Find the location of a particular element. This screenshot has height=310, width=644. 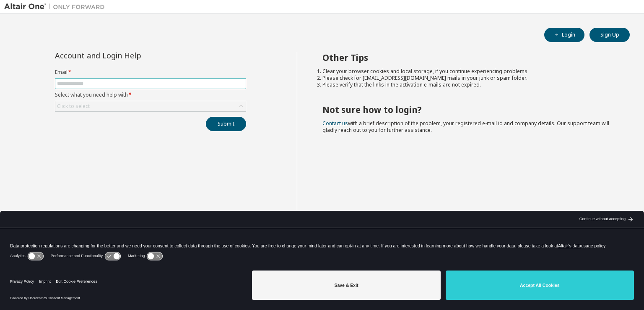

a: Contact us is located at coordinates (335, 123).